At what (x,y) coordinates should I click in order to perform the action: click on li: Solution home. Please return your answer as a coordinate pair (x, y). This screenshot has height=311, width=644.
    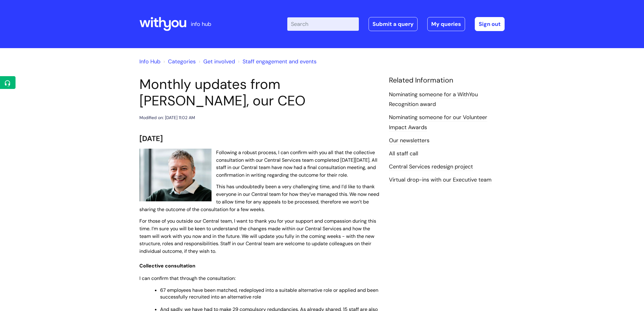
    Looking at the image, I should click on (179, 62).